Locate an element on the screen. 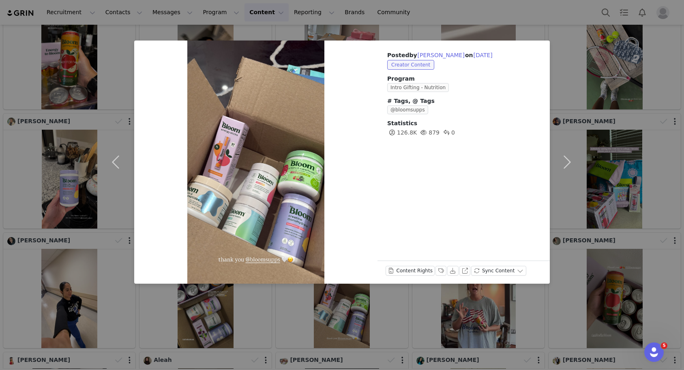 This screenshot has width=684, height=370. span: 0 is located at coordinates (448, 133).